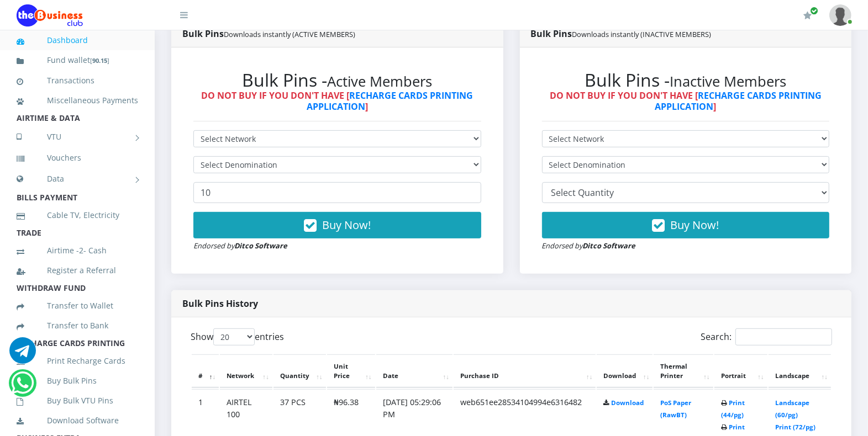  I want to click on a: Buy Bulk Pins, so click(77, 381).